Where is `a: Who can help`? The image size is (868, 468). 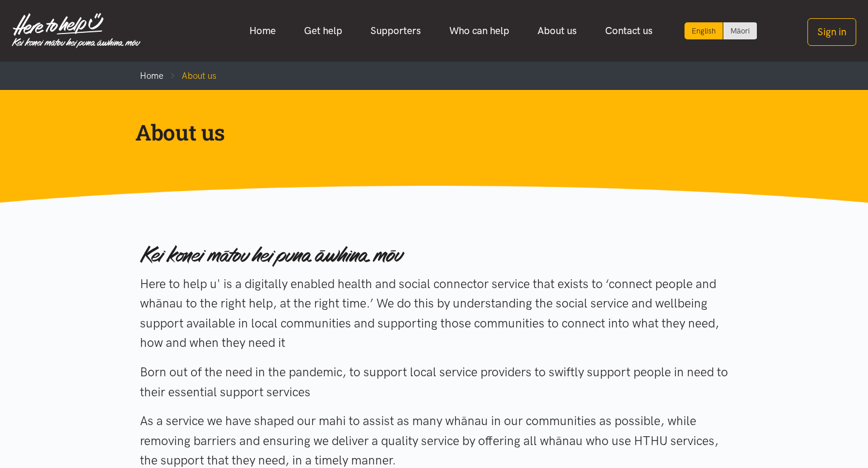
a: Who can help is located at coordinates (479, 31).